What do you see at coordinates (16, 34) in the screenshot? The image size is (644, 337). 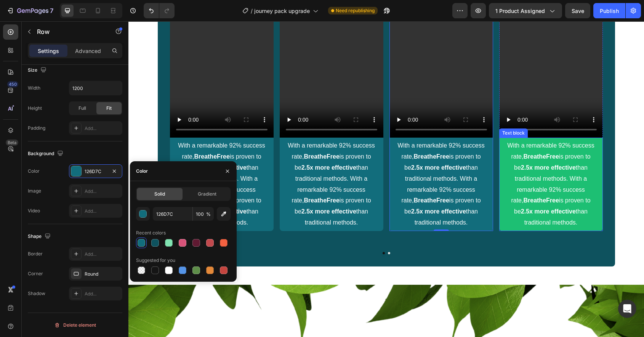 I see `img: Profile image for Annie` at bounding box center [16, 34].